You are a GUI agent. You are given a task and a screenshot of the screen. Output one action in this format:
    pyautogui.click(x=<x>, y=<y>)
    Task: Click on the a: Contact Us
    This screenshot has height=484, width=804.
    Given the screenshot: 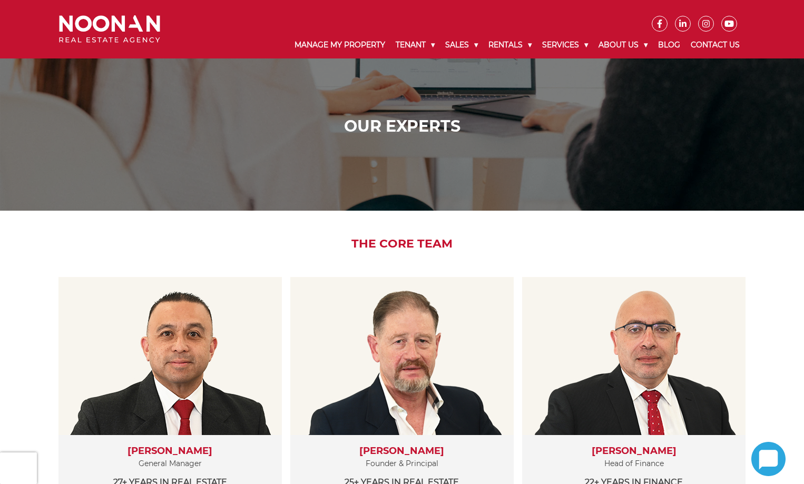 What is the action you would take?
    pyautogui.click(x=715, y=45)
    